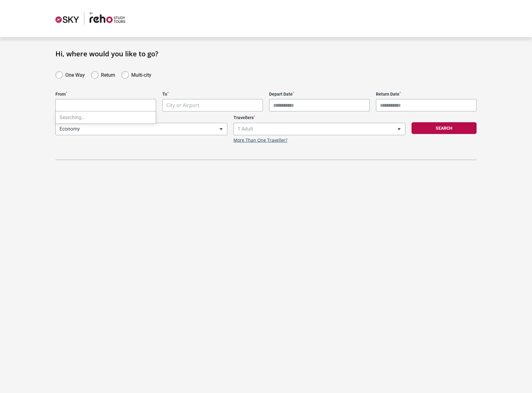 The width and height of the screenshot is (532, 393). What do you see at coordinates (319, 129) in the screenshot?
I see `span: 1 Adult` at bounding box center [319, 129].